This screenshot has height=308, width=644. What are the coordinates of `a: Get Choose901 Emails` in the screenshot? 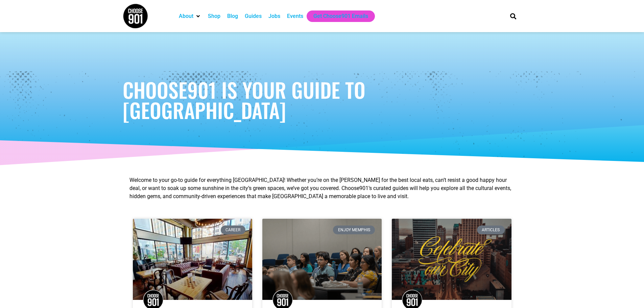 It's located at (341, 16).